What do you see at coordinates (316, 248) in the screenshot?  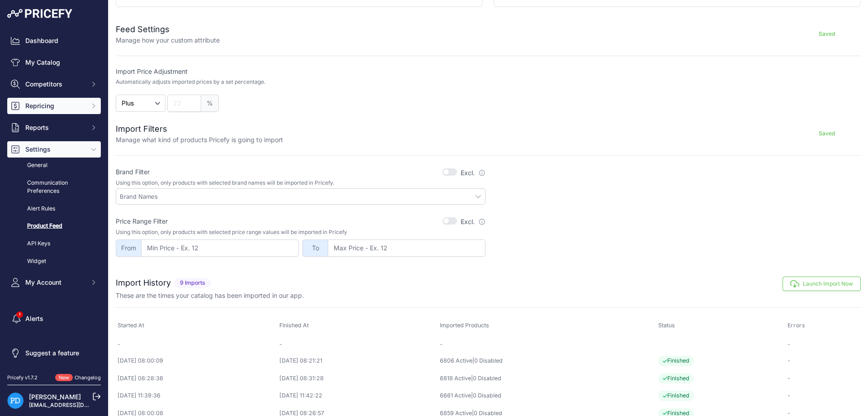 I see `span: To` at bounding box center [316, 248].